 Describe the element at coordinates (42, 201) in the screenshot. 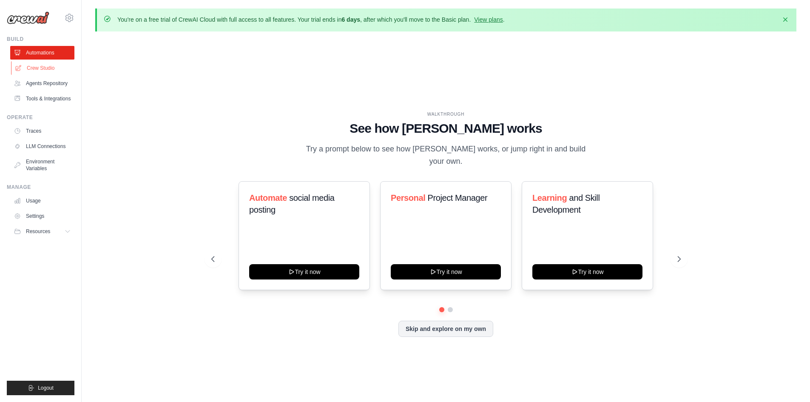

I see `a: Usage` at that location.